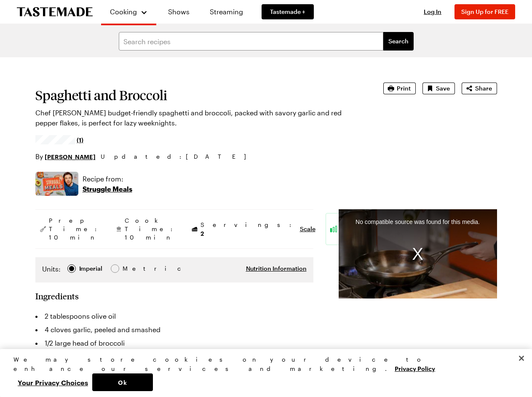 The image size is (532, 397). I want to click on a: 3/5 stars from 1 reviews, so click(59, 139).